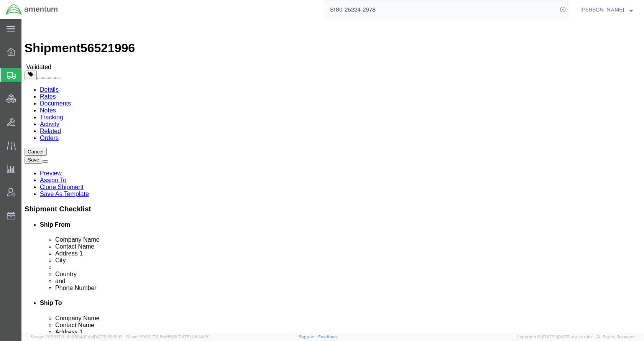  What do you see at coordinates (328, 337) in the screenshot?
I see `a: Feedback` at bounding box center [328, 337].